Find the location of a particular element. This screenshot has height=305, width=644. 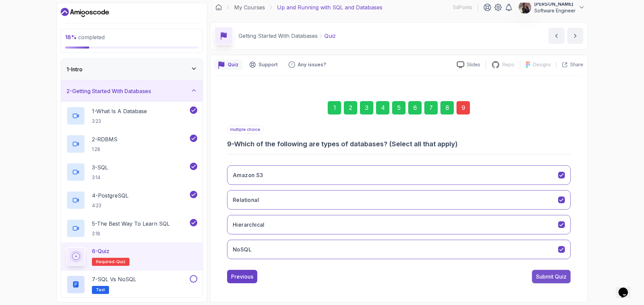

div: 5 is located at coordinates (399, 108).